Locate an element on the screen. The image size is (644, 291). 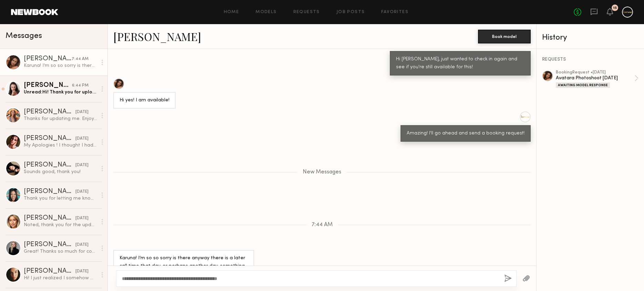
div: History is located at coordinates (590, 38).